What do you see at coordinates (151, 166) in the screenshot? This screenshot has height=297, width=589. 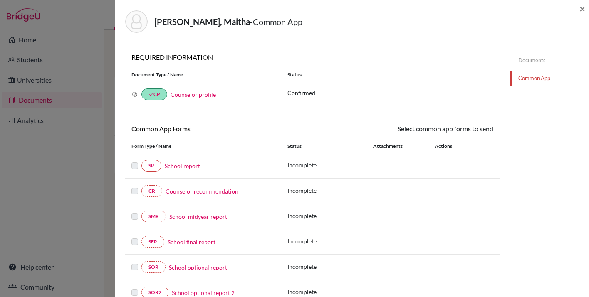 I see `a: SR` at bounding box center [151, 166].